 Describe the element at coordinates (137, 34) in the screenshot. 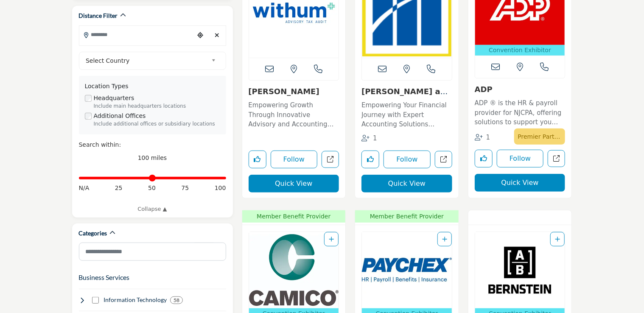

I see `input: Search Location` at that location.